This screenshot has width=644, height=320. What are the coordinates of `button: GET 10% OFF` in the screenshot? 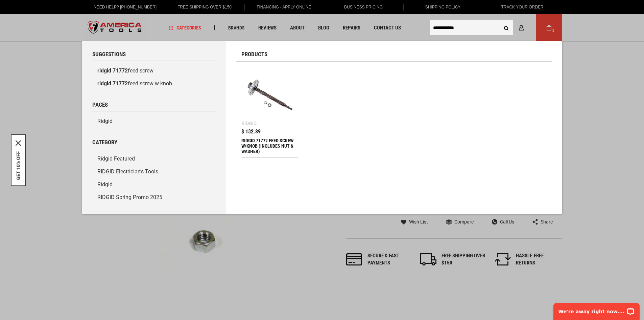 It's located at (18, 165).